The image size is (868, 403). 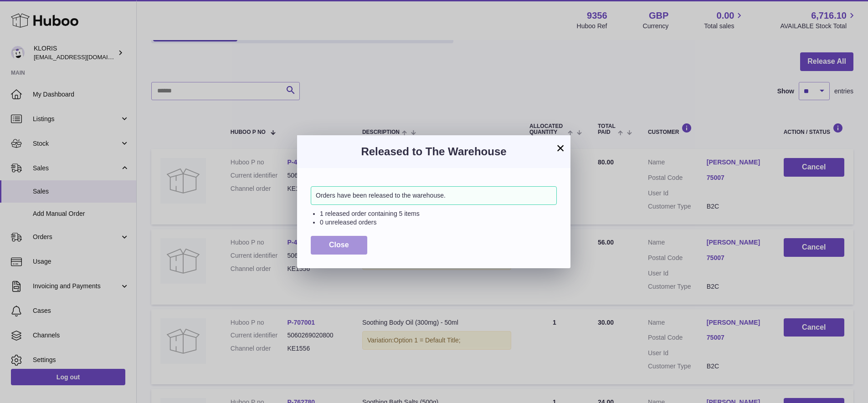 What do you see at coordinates (434, 151) in the screenshot?
I see `h3: Released to The Warehouse` at bounding box center [434, 151].